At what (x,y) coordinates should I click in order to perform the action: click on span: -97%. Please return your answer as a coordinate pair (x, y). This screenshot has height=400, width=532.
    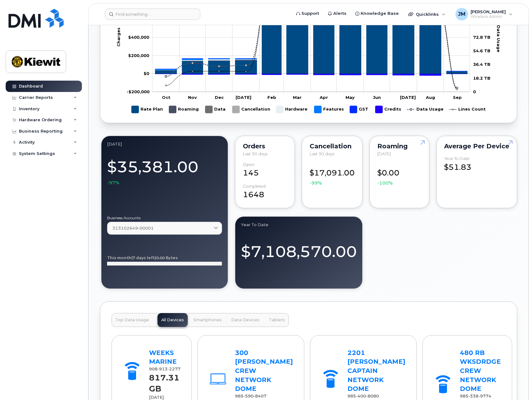
    Looking at the image, I should click on (113, 182).